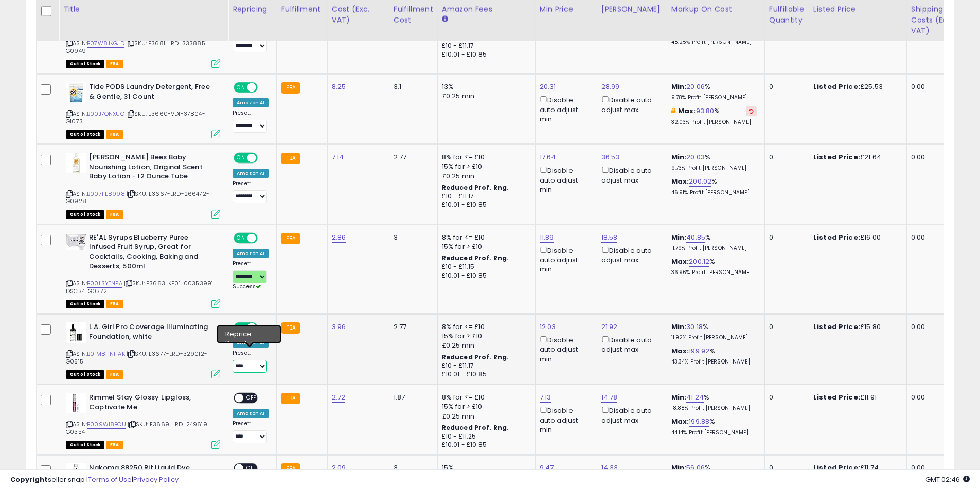 This screenshot has height=490, width=980. I want to click on a: 30.18, so click(694, 327).